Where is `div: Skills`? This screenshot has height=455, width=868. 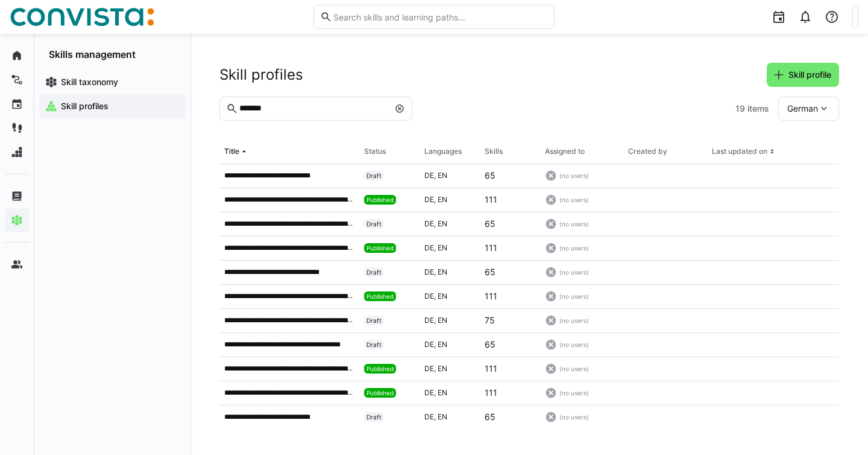
div: Skills is located at coordinates (494, 152).